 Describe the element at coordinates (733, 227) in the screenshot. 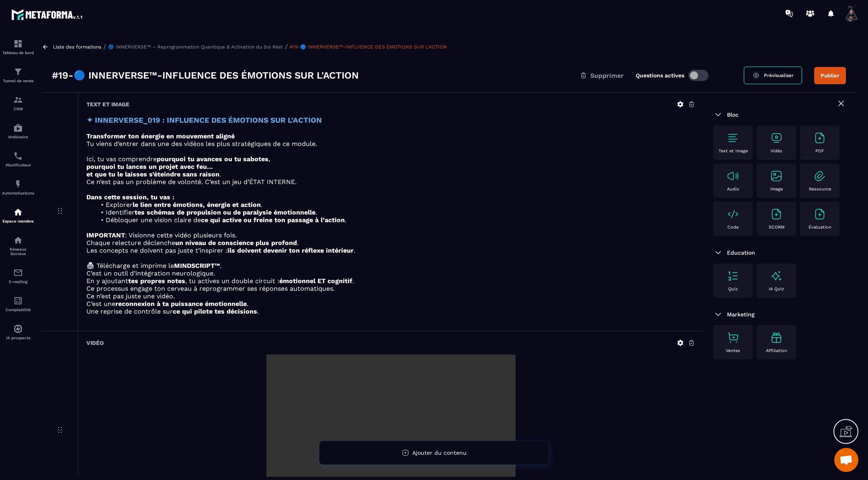

I see `p: Code` at that location.